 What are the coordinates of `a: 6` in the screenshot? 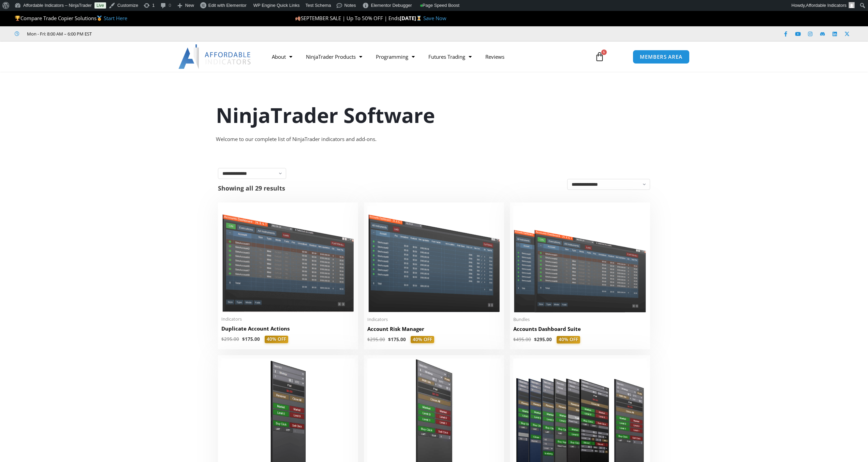 It's located at (600, 57).